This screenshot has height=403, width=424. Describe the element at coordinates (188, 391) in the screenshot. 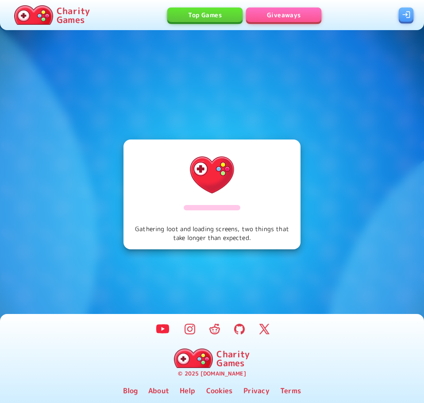

I see `a: Help` at that location.